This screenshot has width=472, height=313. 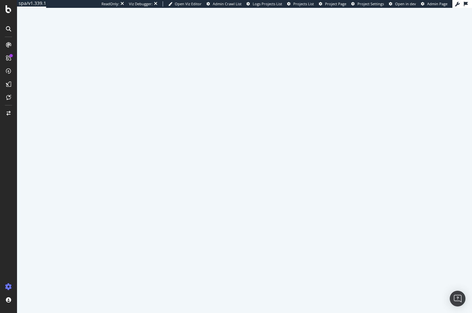 I want to click on div: Viz Debugger:, so click(x=141, y=4).